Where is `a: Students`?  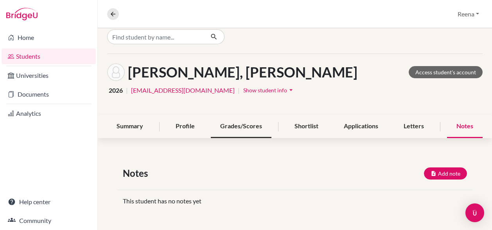
a: Students is located at coordinates (48, 56).